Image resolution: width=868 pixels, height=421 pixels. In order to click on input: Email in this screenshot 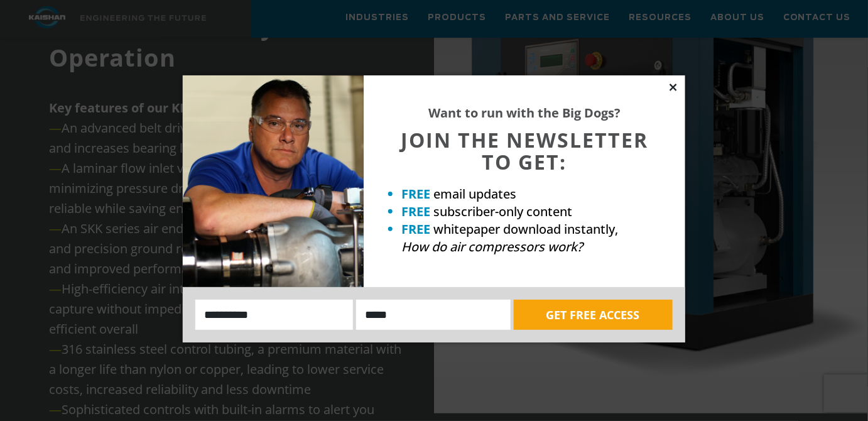, I will do `click(433, 315)`.